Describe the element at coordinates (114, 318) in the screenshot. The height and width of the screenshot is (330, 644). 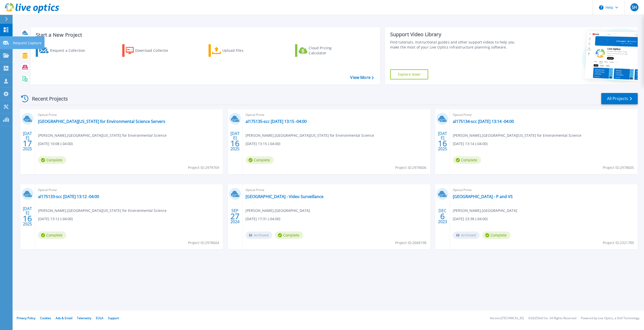
I see `a: Support` at that location.